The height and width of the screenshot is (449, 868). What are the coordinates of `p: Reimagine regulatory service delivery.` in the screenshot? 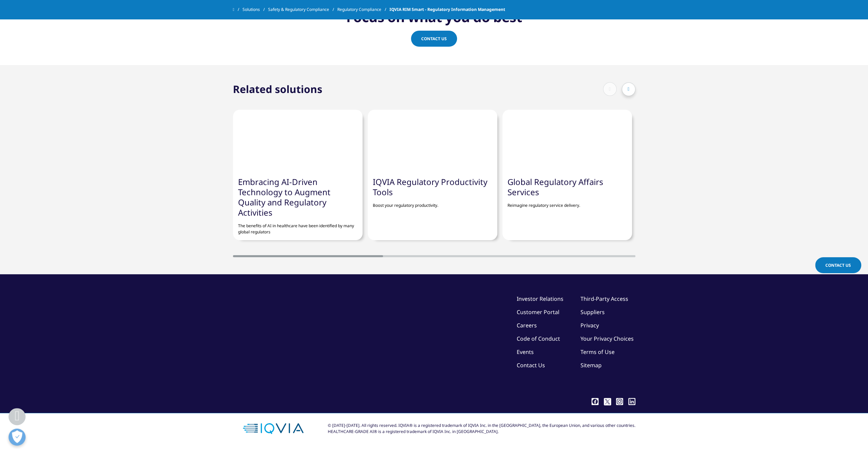 It's located at (567, 203).